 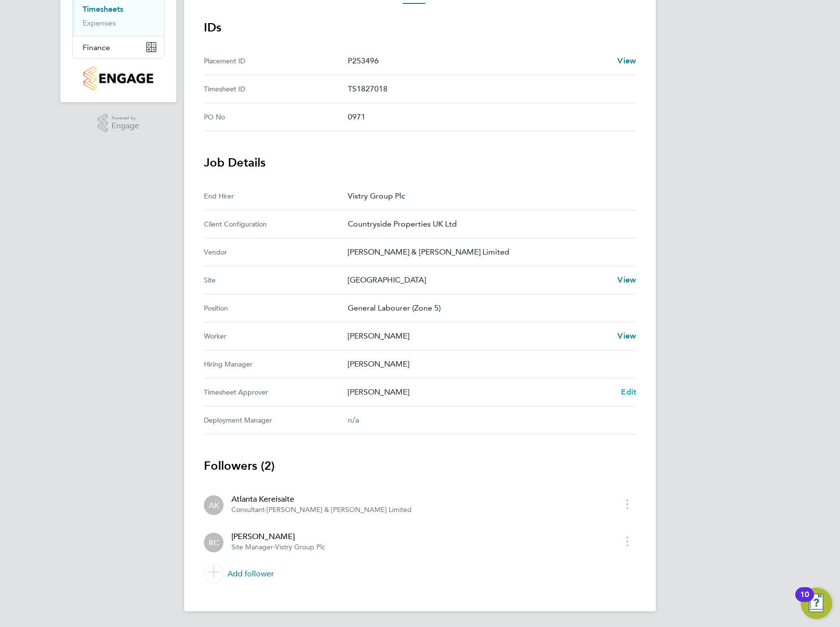 What do you see at coordinates (275, 252) in the screenshot?
I see `div: Vendor` at bounding box center [275, 252].